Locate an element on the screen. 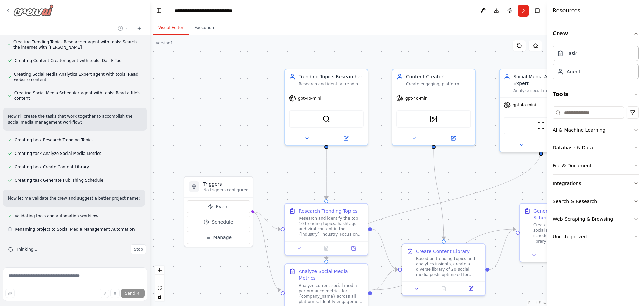 The image size is (644, 306). g: Edge from 320075a2-3fcf-4bac-946e-613d5eb98a82 to d855c90a-eacd-41a1-bd23-77b6aab154d2 is located at coordinates (434, 204).